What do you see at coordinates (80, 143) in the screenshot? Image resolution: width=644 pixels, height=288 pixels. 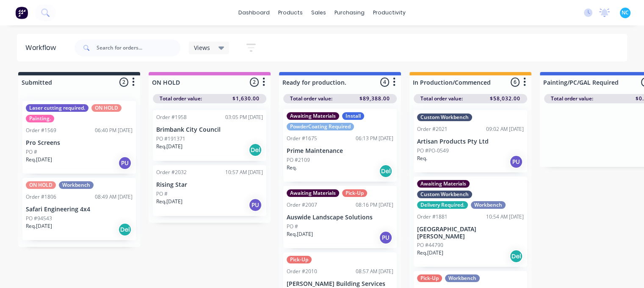 I see `p: Pro Screens` at bounding box center [80, 143].